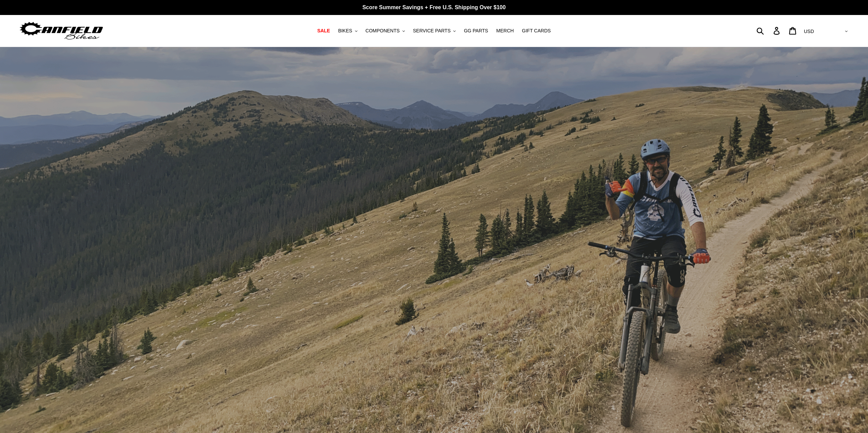 Image resolution: width=868 pixels, height=433 pixels. Describe the element at coordinates (347, 31) in the screenshot. I see `button: BIKES` at that location.